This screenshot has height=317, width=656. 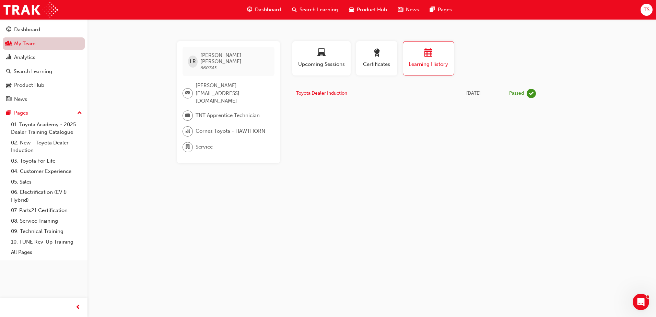 I want to click on a: 01. Toyota Academy - 2025 Dealer Training Catalogue, so click(x=46, y=128).